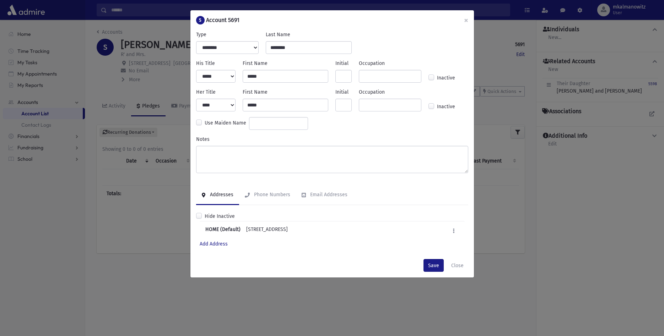  I want to click on h6: Account 5691, so click(223, 20).